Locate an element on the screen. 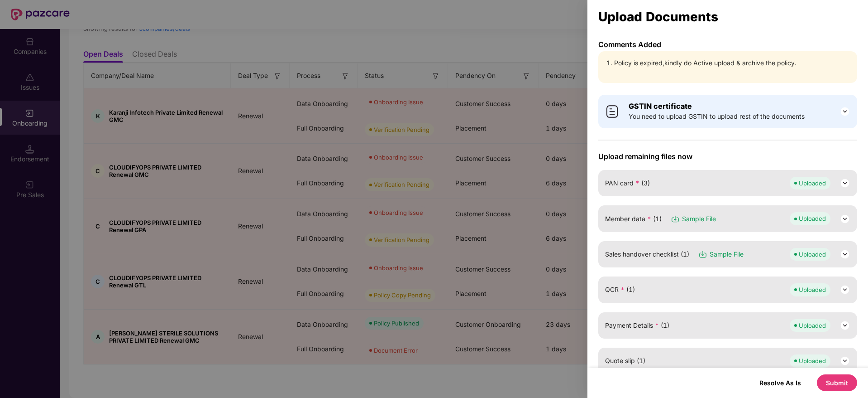 The image size is (868, 398). div: Upload Documents is located at coordinates (728, 17).